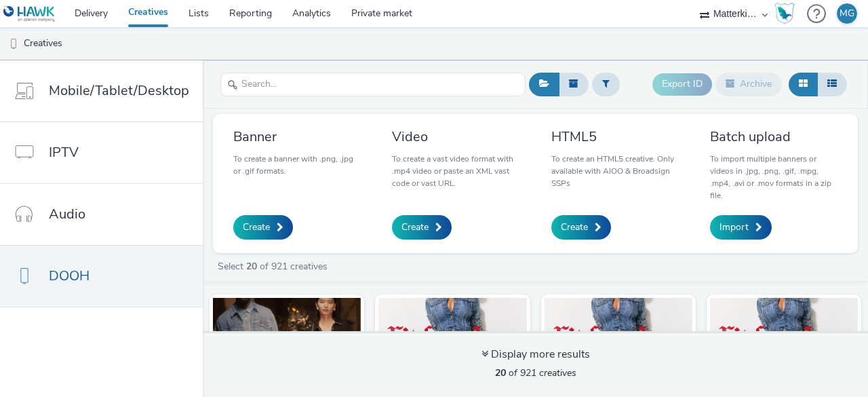 This screenshot has width=868, height=397. Describe the element at coordinates (64, 152) in the screenshot. I see `span: IPTV` at that location.